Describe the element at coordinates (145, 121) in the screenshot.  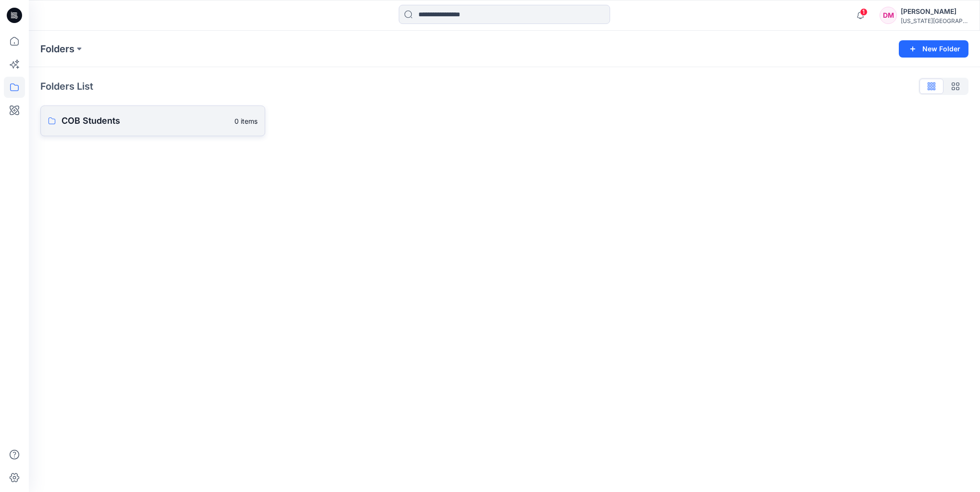
I see `p: COB Students` at that location.